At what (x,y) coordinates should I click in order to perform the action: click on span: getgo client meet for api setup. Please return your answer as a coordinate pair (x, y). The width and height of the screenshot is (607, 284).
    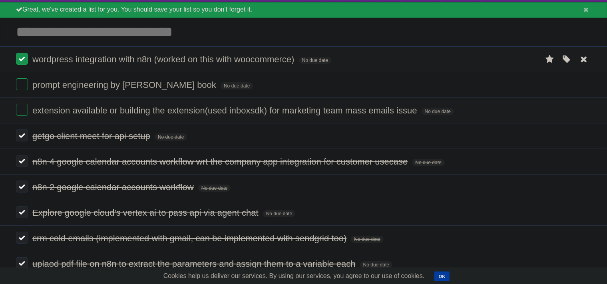
    Looking at the image, I should click on (92, 136).